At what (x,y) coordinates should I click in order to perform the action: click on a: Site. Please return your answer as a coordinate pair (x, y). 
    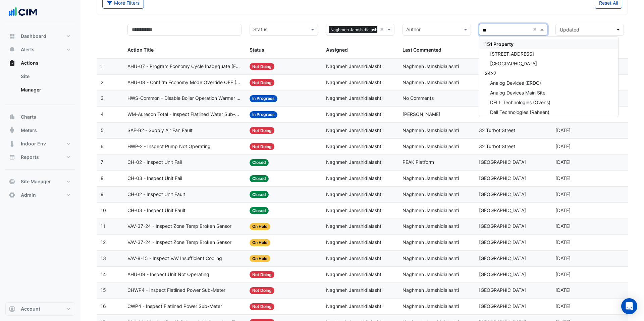
    Looking at the image, I should click on (45, 76).